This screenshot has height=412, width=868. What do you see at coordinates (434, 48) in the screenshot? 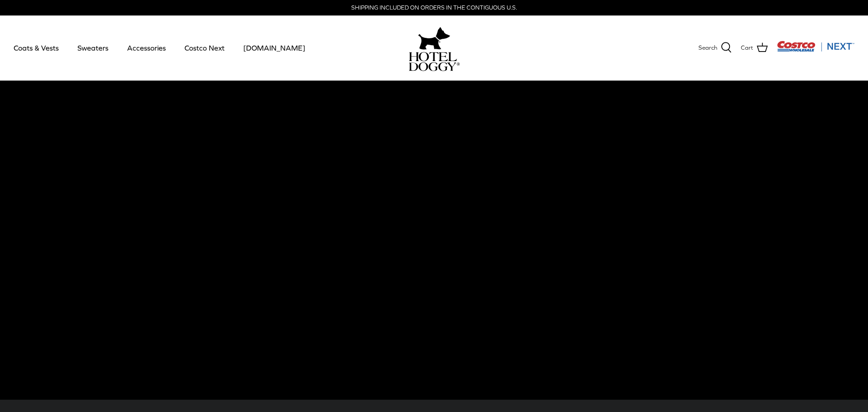
I see `a: hoteldoggy.com hoteldoggycom` at bounding box center [434, 48].